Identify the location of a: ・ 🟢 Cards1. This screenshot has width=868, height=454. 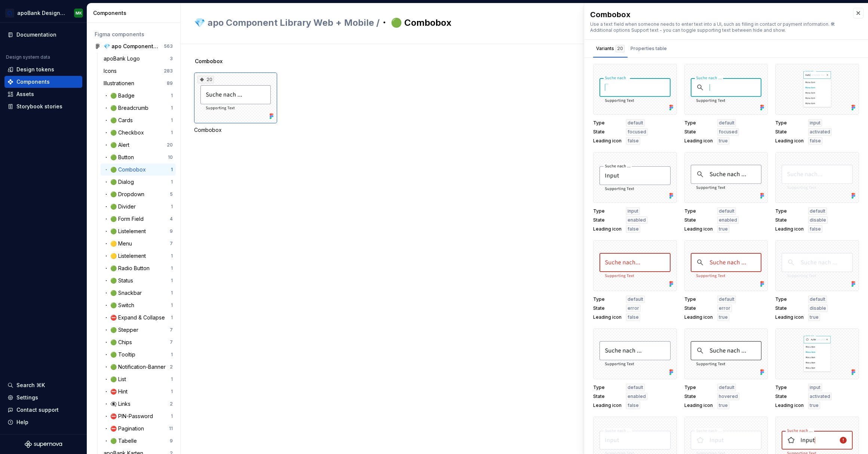
(138, 120).